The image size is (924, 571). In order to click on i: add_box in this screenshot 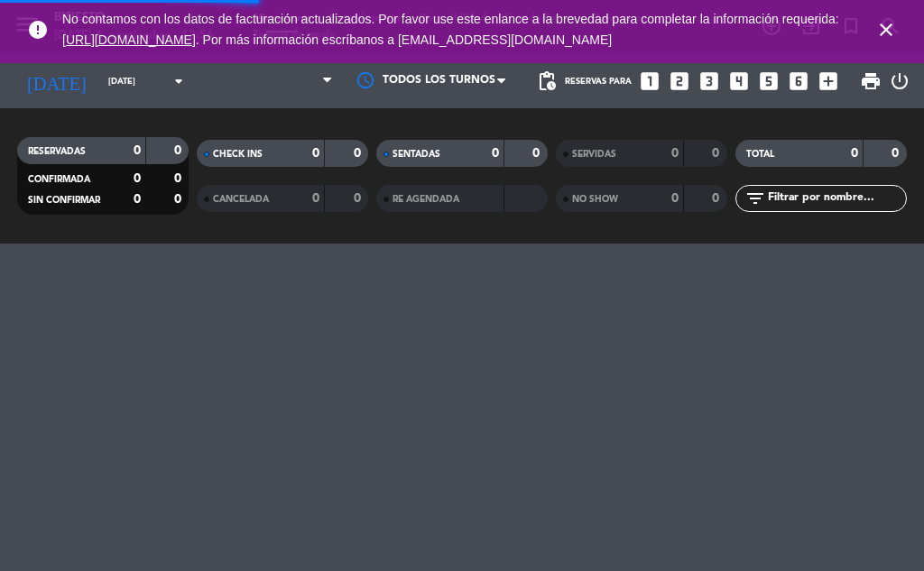, I will do `click(828, 81)`.